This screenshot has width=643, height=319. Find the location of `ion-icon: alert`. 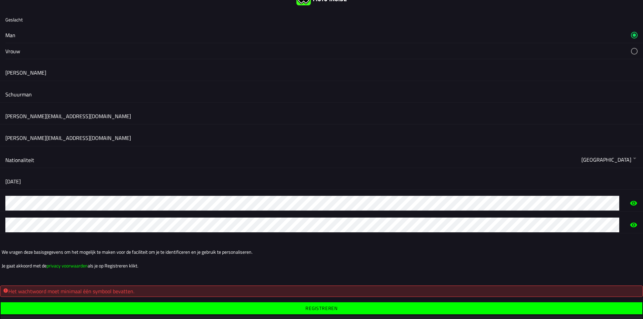

ion-icon: alert is located at coordinates (6, 290).